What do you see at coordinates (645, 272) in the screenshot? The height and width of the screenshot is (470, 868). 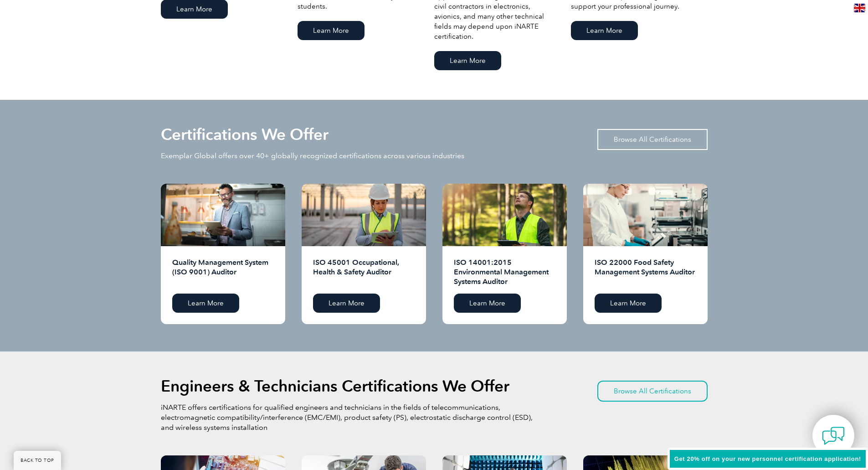 I see `h2: ISO 22000 Food Safety Management Systems Auditor` at bounding box center [645, 272].